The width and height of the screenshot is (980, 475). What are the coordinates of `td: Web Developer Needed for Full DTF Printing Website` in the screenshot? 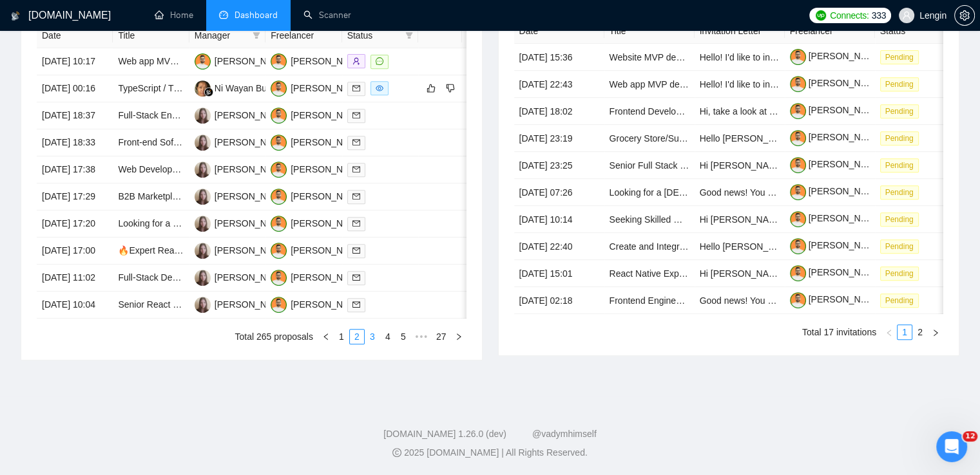 It's located at (150, 170).